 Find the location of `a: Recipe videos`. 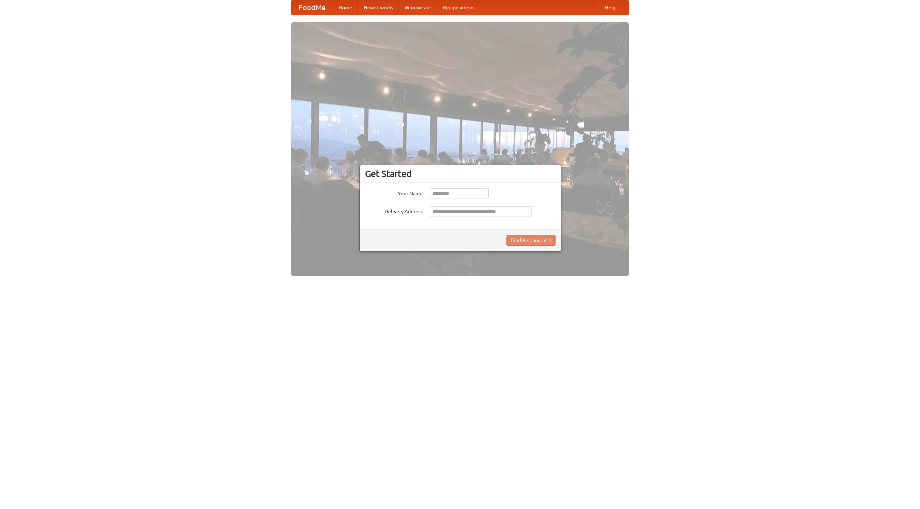

a: Recipe videos is located at coordinates (459, 8).